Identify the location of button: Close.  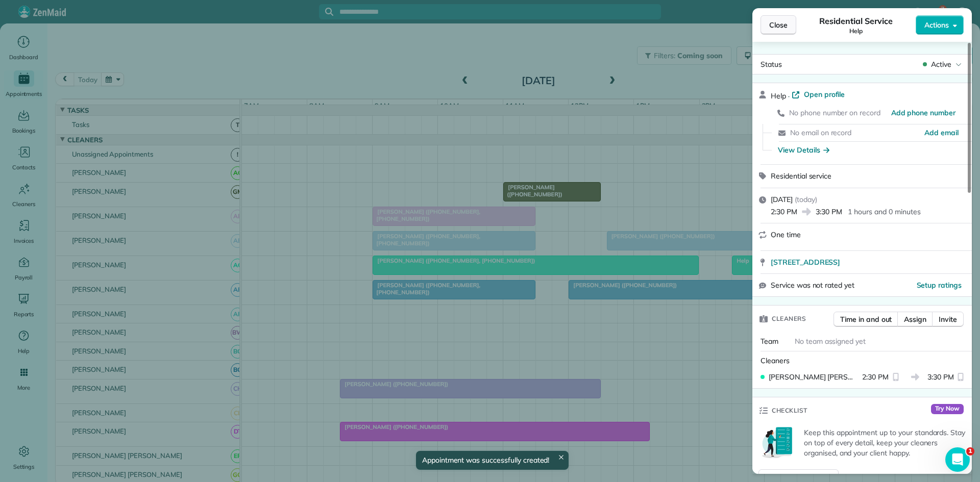
(778, 25).